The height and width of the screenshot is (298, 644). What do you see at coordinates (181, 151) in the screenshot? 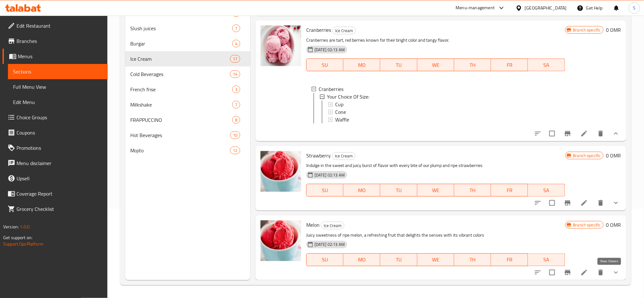
I see `div: Mojito` at bounding box center [181, 151].